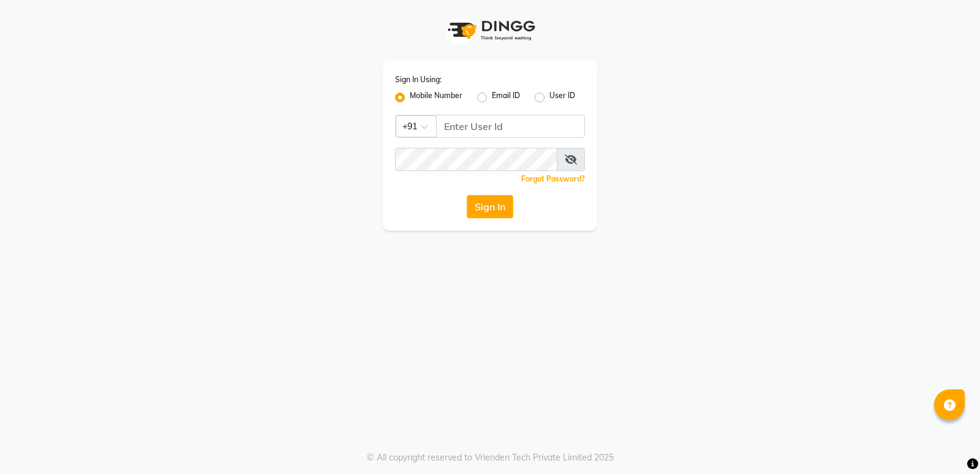  Describe the element at coordinates (418, 80) in the screenshot. I see `label: Sign In Using:` at that location.